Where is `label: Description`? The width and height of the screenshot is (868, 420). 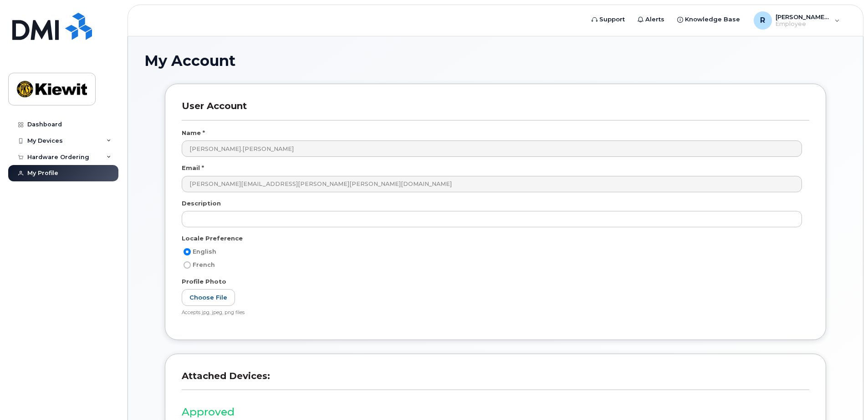 label: Description is located at coordinates (201, 203).